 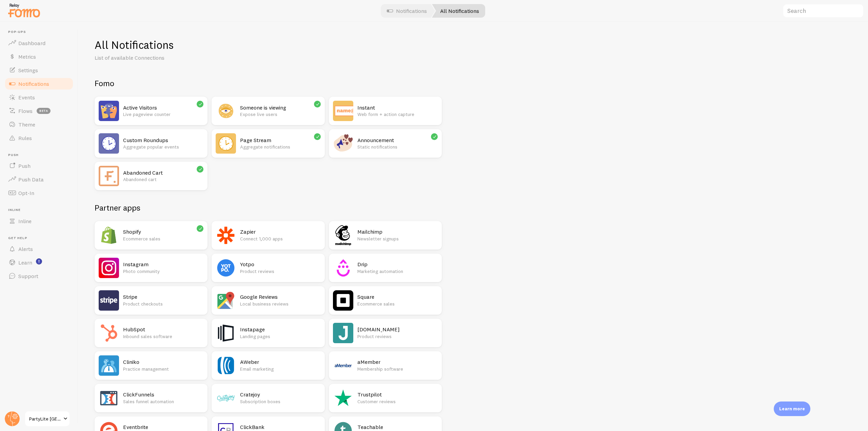 What do you see at coordinates (397, 140) in the screenshot?
I see `h2: Announcement` at bounding box center [397, 140].